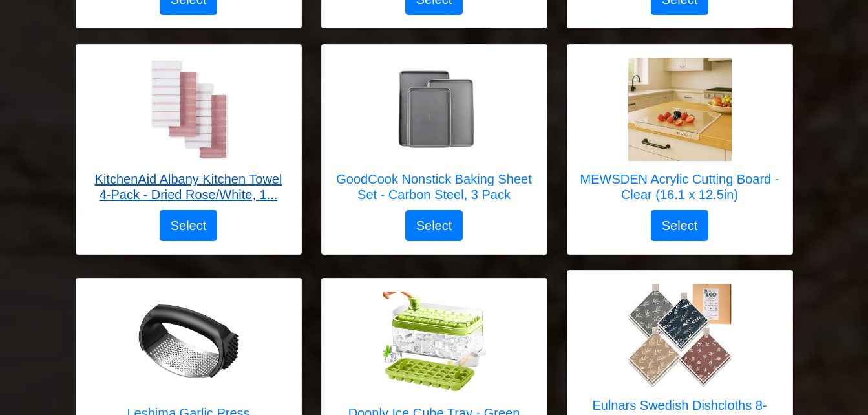 The height and width of the screenshot is (415, 868). What do you see at coordinates (189, 109) in the screenshot?
I see `img: KitchenAid Albany Kitchen Towel 4-Pack - Dried Rose/White, 16"x26"` at bounding box center [189, 109].